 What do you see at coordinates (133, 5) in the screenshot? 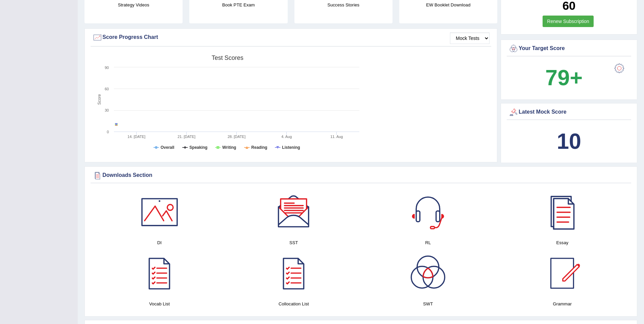
I see `h4: Strategy Videos` at bounding box center [133, 5].